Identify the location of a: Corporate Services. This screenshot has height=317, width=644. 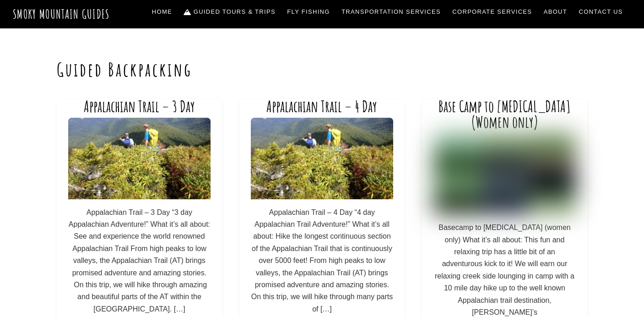
(492, 12).